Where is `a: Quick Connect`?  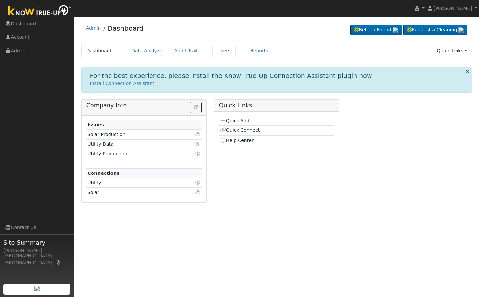
a: Quick Connect is located at coordinates (240, 130).